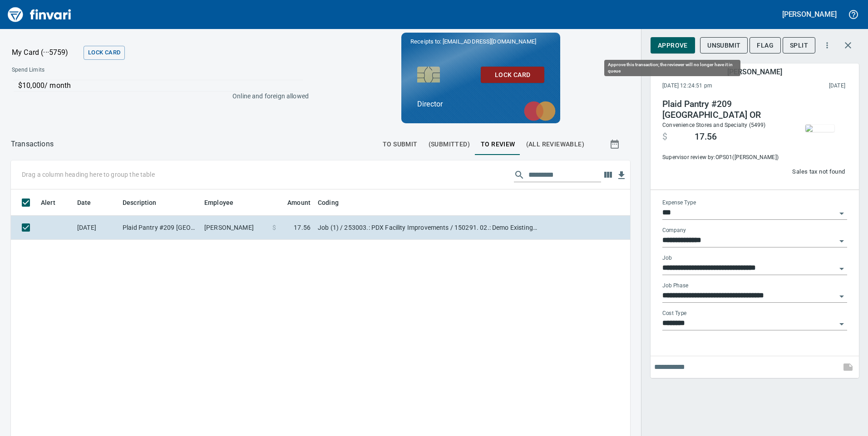  I want to click on button: Choose columns to display, so click(608, 175).